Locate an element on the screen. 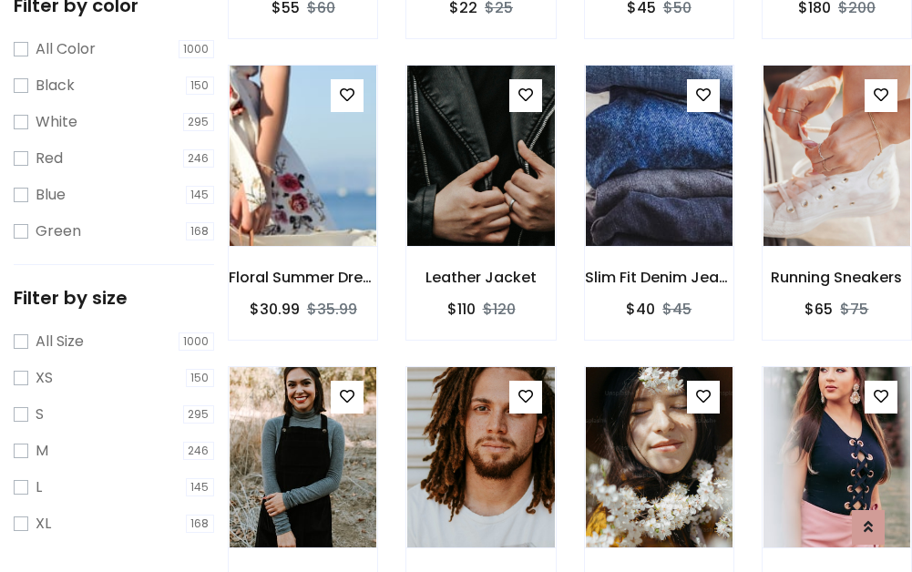 This screenshot has height=572, width=912. h6: $110 is located at coordinates (461, 309).